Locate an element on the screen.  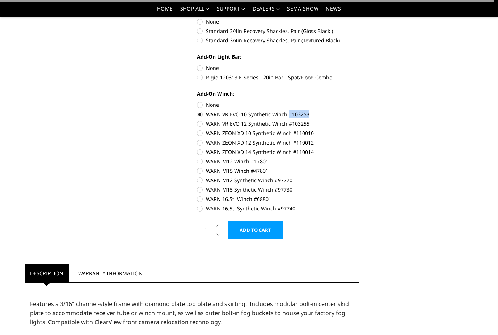
label: WARN ZEON XD 10 Synthetic Winch #110010 is located at coordinates (278, 133).